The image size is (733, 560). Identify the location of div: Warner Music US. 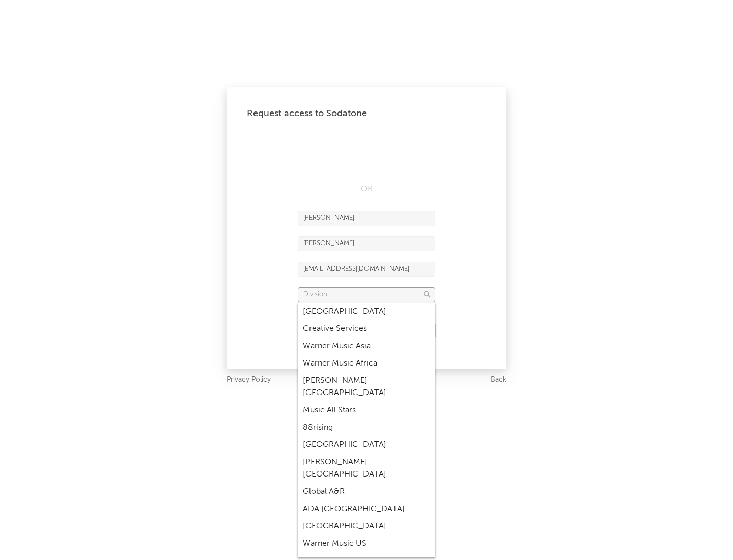
(367, 543).